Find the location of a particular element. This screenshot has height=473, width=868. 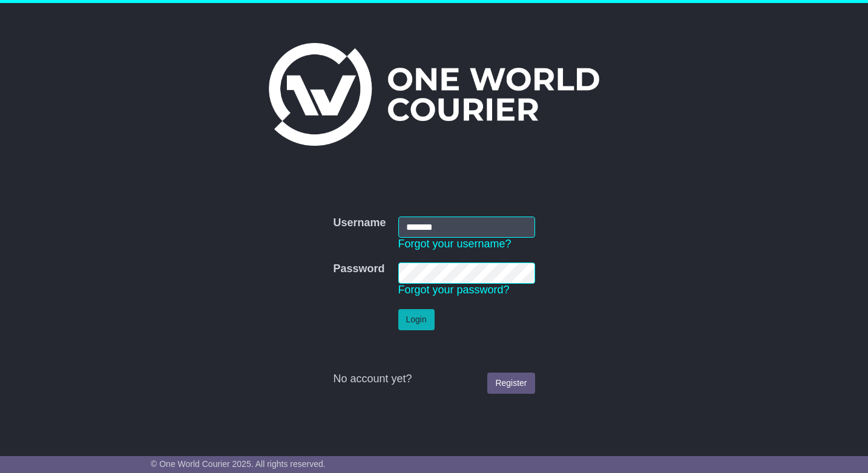

button: Login is located at coordinates (416, 319).